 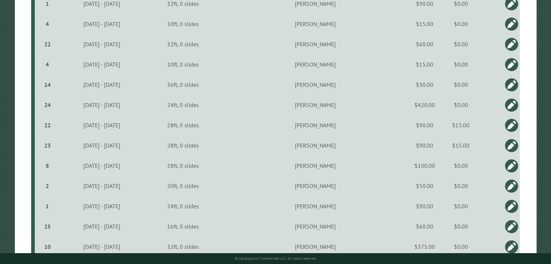 I want to click on div: 23, so click(x=47, y=146).